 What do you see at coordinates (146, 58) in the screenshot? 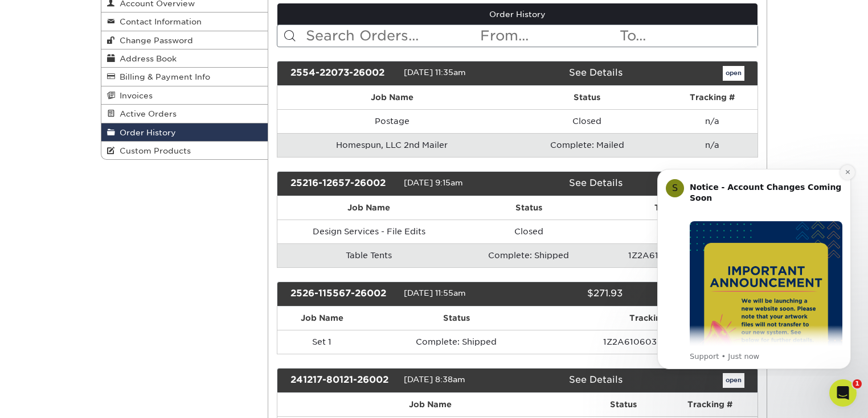
I see `span: Address Book` at bounding box center [146, 58].